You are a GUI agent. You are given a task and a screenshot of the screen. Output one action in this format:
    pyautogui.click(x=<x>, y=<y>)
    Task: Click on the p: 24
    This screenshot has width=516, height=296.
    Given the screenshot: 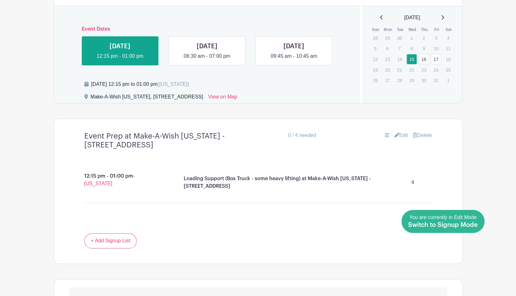 What is the action you would take?
    pyautogui.click(x=436, y=70)
    